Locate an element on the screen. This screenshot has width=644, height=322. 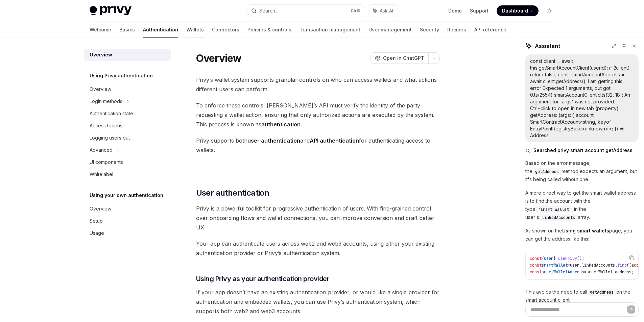
a: Access tokens is located at coordinates (127, 126).